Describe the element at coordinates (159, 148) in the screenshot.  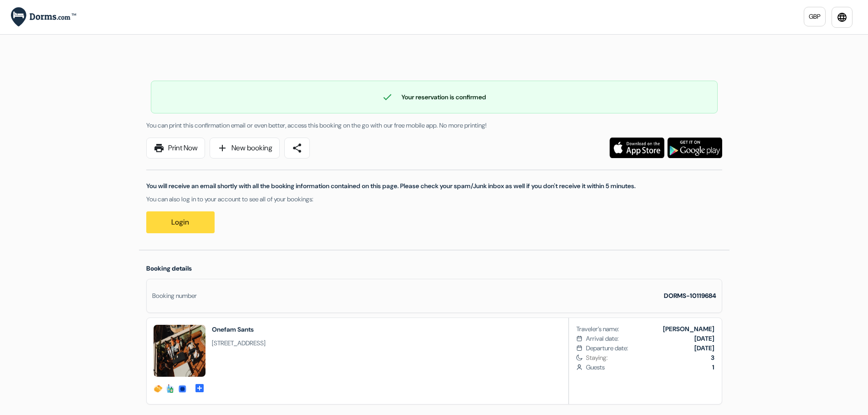
I see `span: print` at that location.